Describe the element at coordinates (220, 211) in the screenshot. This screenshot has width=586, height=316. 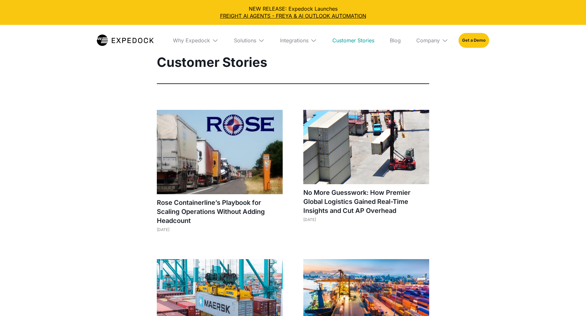
I see `h1: Rose Containerline’s Playbook for Scaling Operations Without Adding Headcount` at that location.